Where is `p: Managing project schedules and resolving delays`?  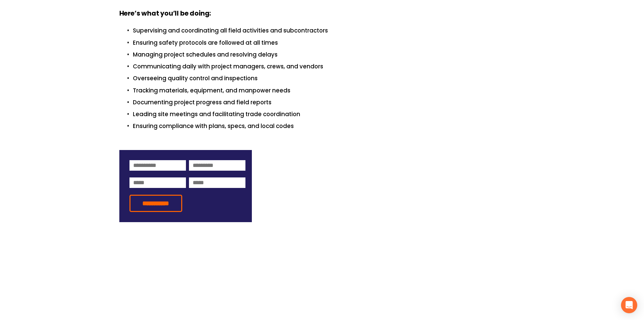 p: Managing project schedules and resolving delays is located at coordinates (329, 55).